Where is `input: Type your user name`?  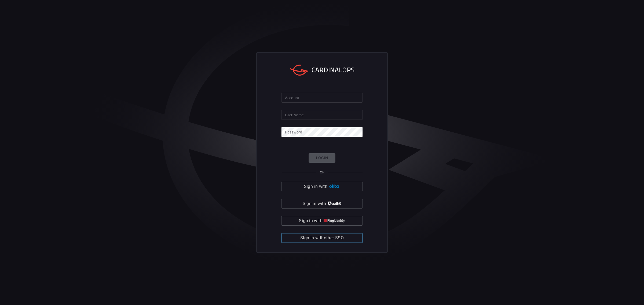 input: Type your user name is located at coordinates (322, 115).